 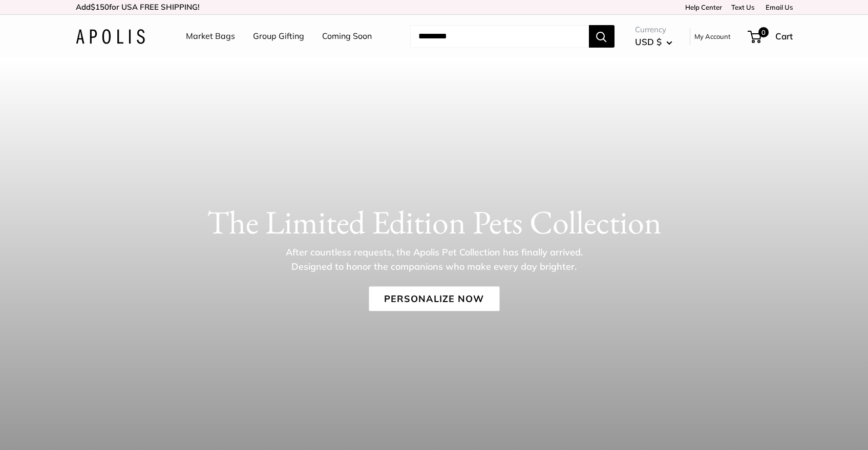 What do you see at coordinates (777, 7) in the screenshot?
I see `a: Email Us` at bounding box center [777, 7].